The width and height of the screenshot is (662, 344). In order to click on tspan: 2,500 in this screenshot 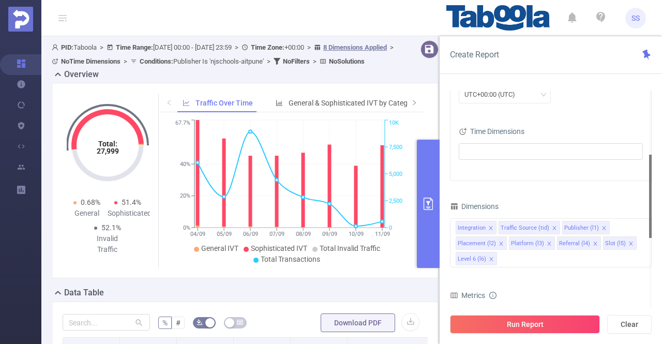, I will do `click(396, 201)`.